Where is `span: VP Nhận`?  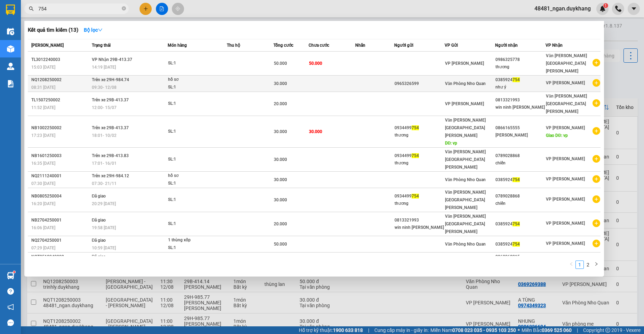 span: VP Nhận is located at coordinates (554, 45).